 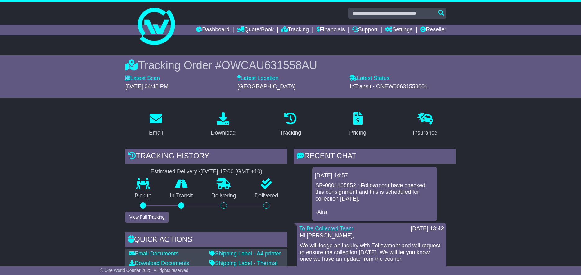 What do you see at coordinates (147, 217) in the screenshot?
I see `button: View Full Tracking` at bounding box center [147, 217].